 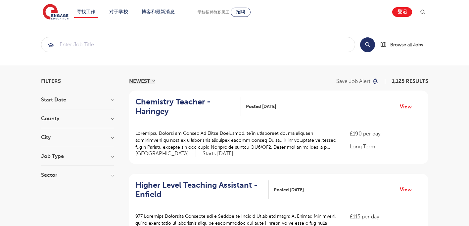 What do you see at coordinates (240, 12) in the screenshot?
I see `span: 招聘` at bounding box center [240, 12].